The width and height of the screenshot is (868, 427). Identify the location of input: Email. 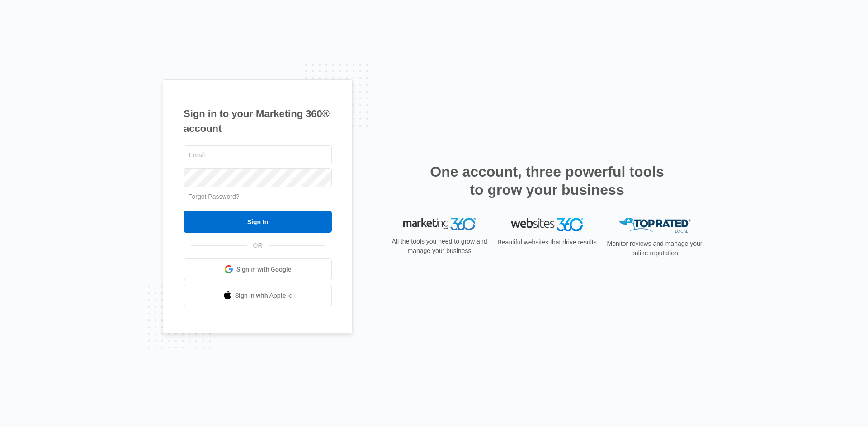
(258, 155).